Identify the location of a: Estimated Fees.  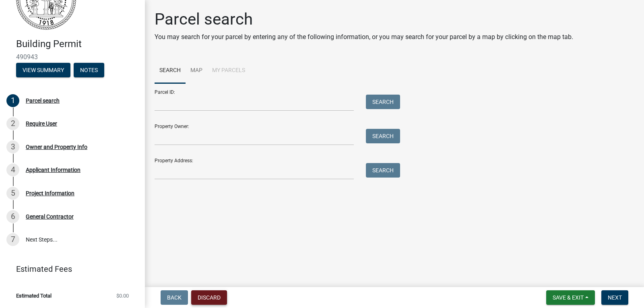
(69, 269).